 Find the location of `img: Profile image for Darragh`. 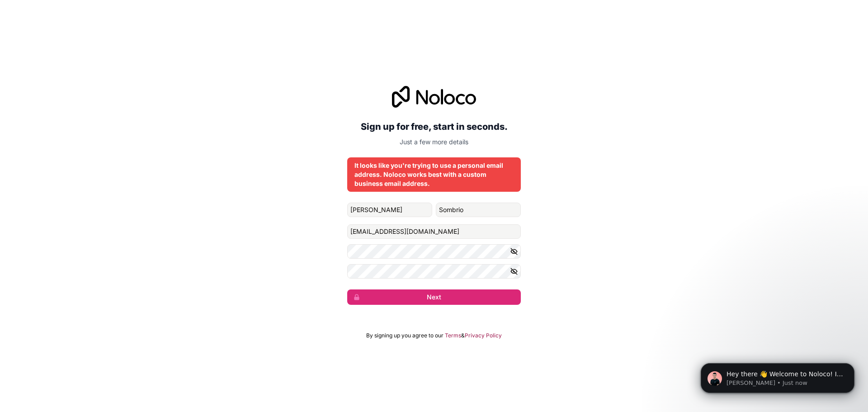

img: Profile image for Darragh is located at coordinates (28, 35).